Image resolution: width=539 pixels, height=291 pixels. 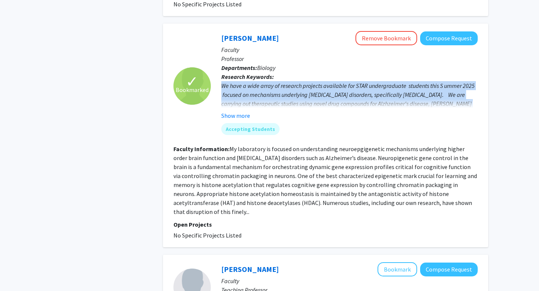 I want to click on div: We have a wide array of research projects available for STAR undergraduate students this S ummer ..., so click(x=350, y=108).